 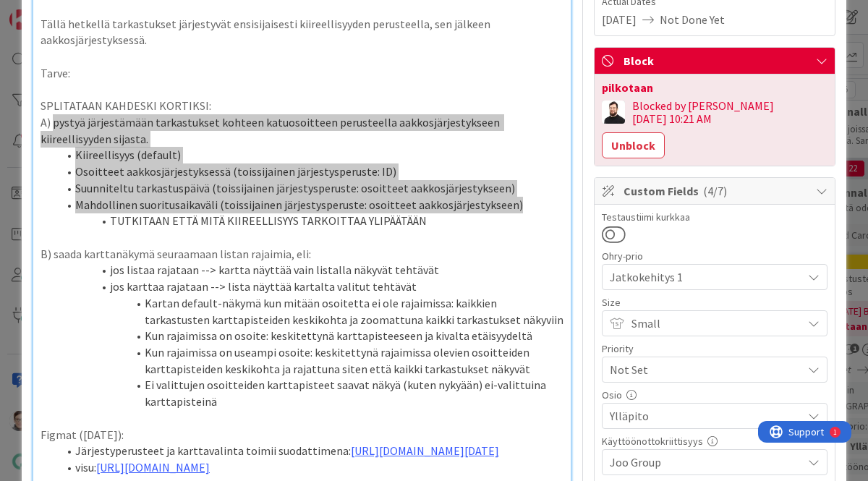 I want to click on p: SPLITATAAN KAHDESKI KORTIKSI:, so click(x=301, y=106).